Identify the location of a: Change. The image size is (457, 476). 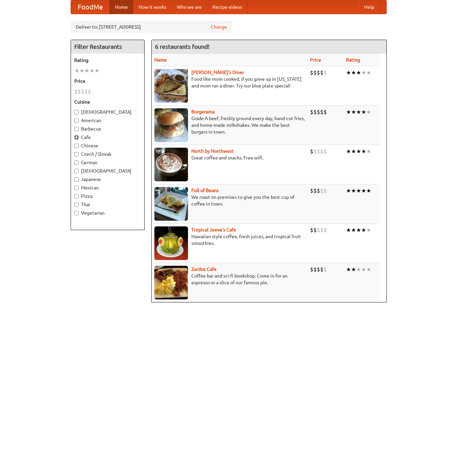
(219, 27).